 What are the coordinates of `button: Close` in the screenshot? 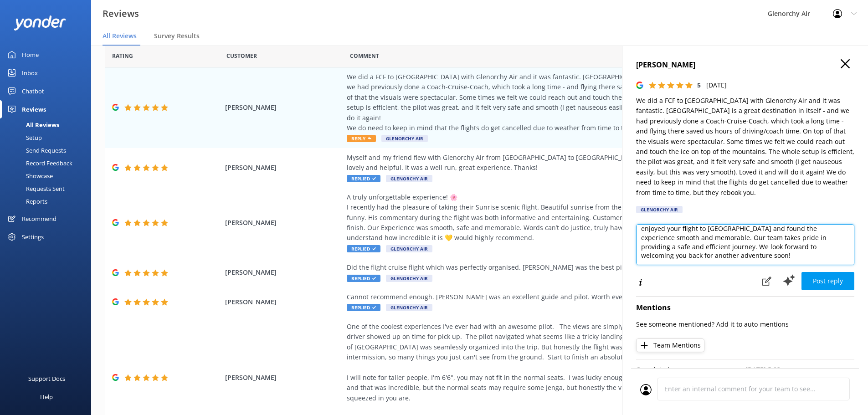 It's located at (845, 65).